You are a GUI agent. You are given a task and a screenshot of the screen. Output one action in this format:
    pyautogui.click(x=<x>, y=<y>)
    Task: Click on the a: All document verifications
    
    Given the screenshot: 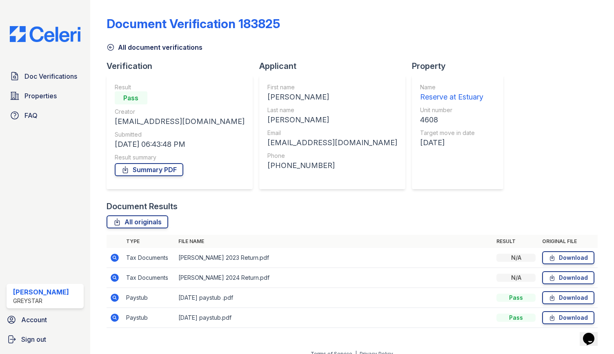 What is the action you would take?
    pyautogui.click(x=154, y=47)
    